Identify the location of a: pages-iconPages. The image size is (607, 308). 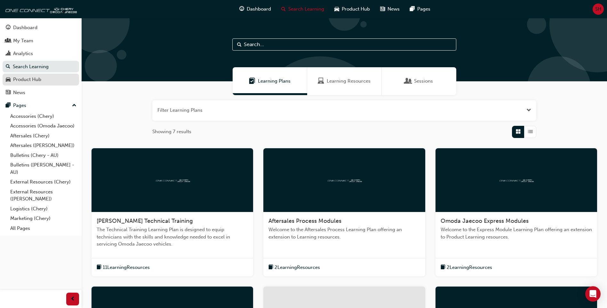
(420, 9).